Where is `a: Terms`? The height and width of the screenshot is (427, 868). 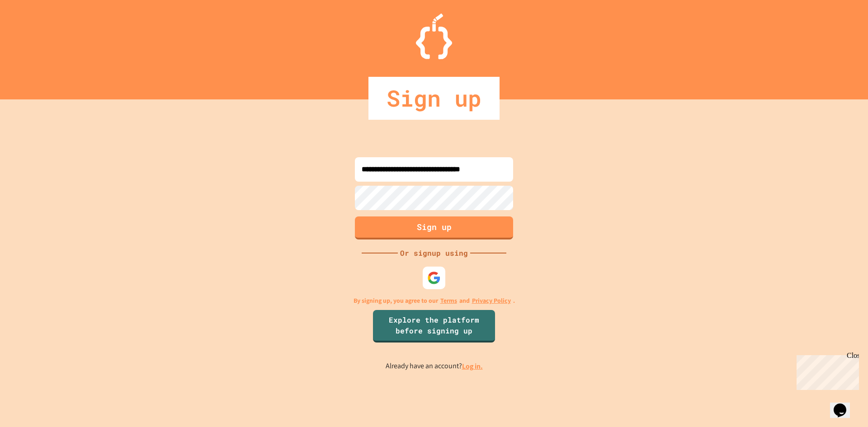
a: Terms is located at coordinates (448, 301).